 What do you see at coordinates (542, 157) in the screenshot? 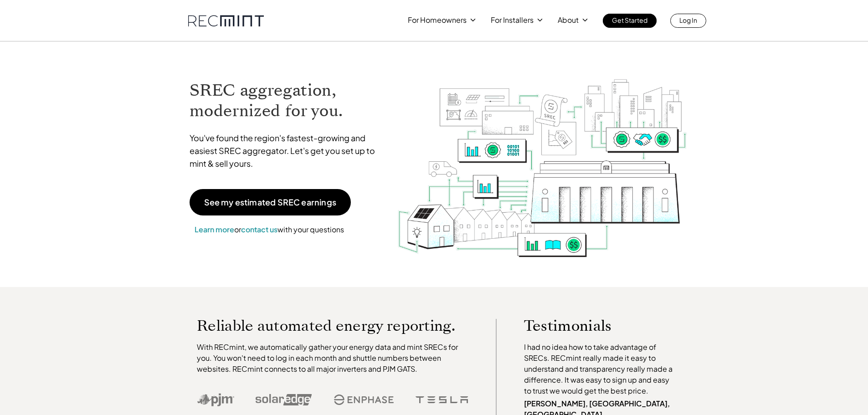
I see `img: RECmint value cycle` at bounding box center [542, 157].